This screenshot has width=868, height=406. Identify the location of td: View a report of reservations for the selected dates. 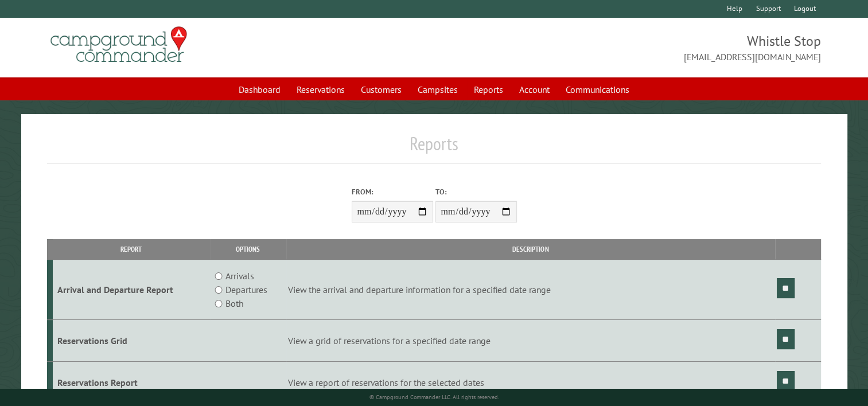
(531, 382).